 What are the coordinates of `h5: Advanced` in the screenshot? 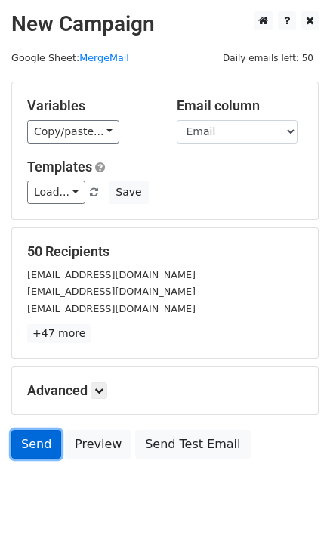 It's located at (165, 390).